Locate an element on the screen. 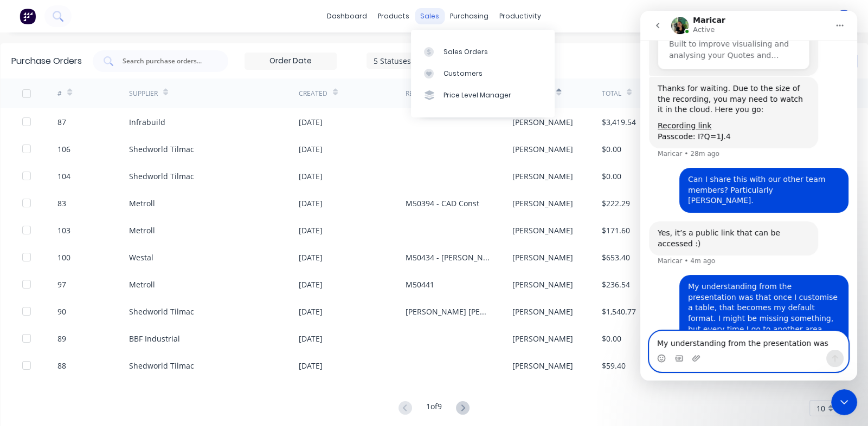  div: Sales Orders is located at coordinates (466, 52).